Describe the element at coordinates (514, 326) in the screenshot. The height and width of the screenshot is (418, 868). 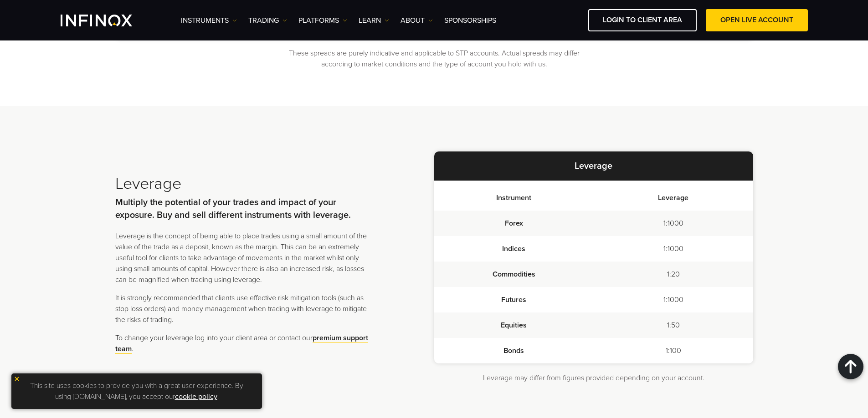
I see `td: Equities` at that location.